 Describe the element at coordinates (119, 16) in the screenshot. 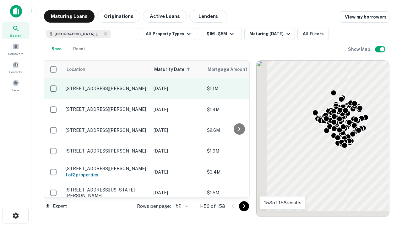

I see `button: Originations` at that location.